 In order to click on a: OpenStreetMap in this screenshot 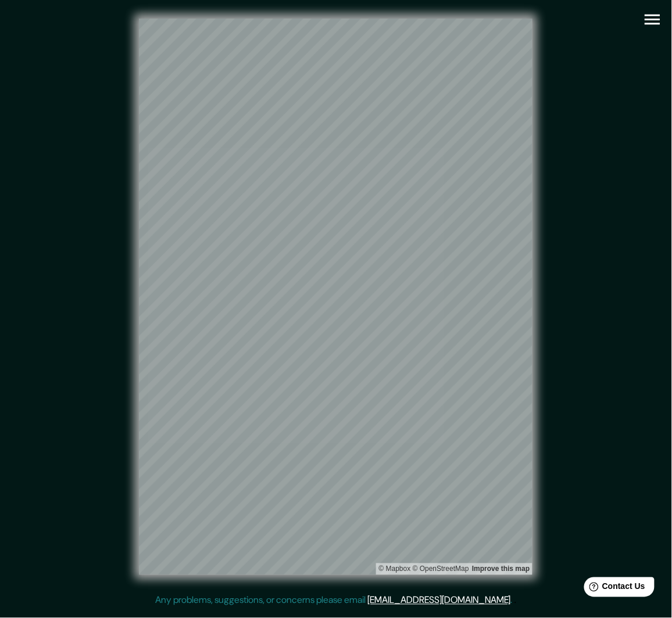, I will do `click(441, 569)`.